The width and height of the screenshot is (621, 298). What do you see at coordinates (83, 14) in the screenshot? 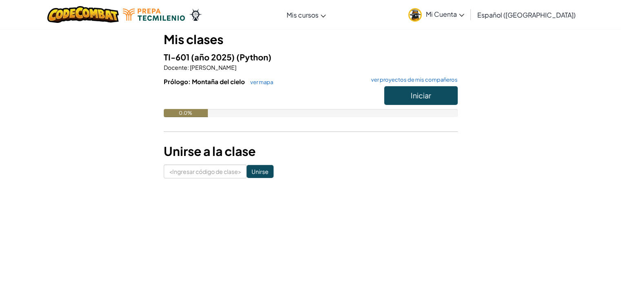
I see `img: Logotipo de CodeCombat` at bounding box center [83, 14].